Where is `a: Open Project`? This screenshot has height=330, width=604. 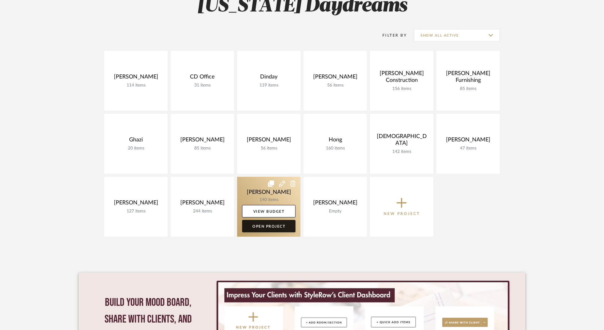
a: Open Project is located at coordinates (269, 226).